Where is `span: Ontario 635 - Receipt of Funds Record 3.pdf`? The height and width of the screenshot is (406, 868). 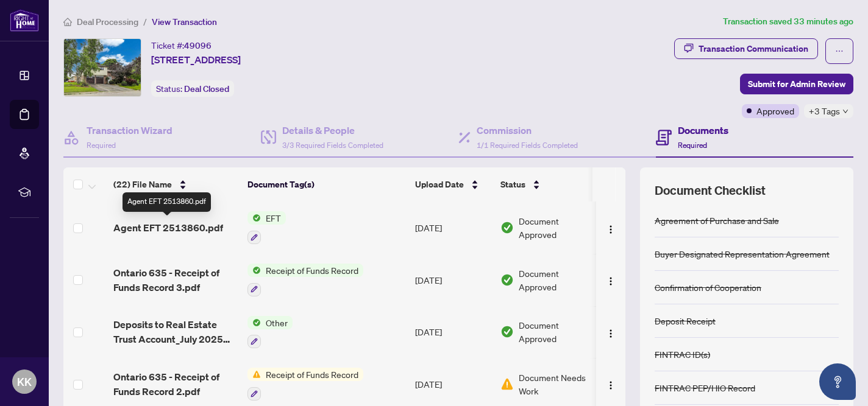 span: Ontario 635 - Receipt of Funds Record 3.pdf is located at coordinates (176, 280).